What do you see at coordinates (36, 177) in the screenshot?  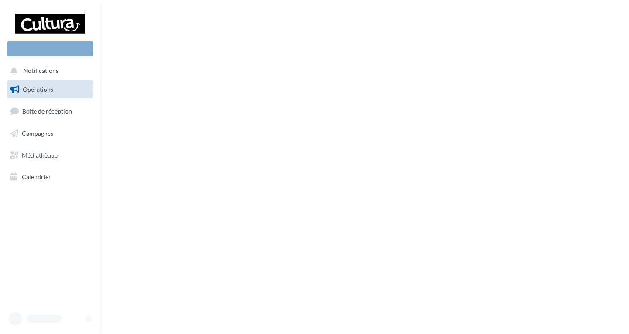 I see `span: Calendrier` at bounding box center [36, 177].